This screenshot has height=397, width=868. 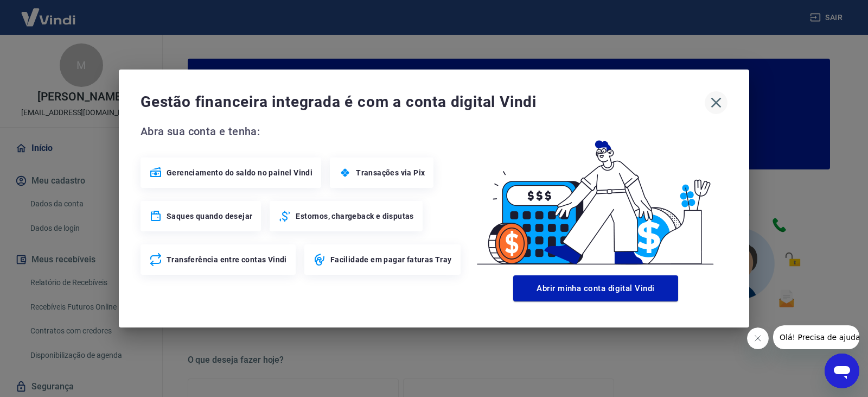 I want to click on span: Estornos, chargeback e disputas, so click(x=355, y=216).